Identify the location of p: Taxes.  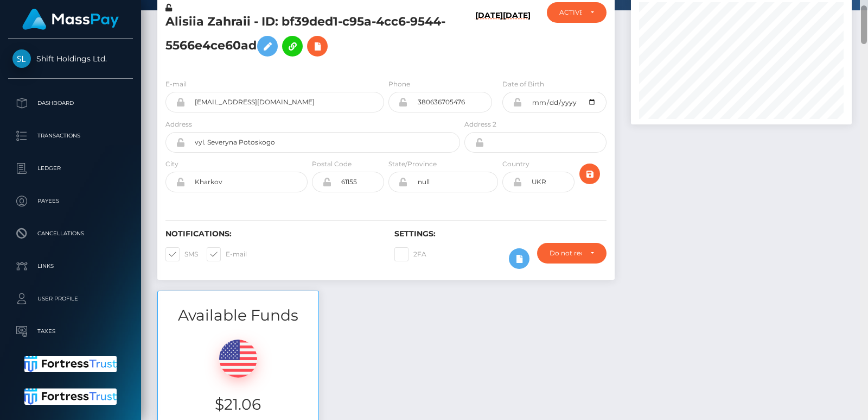
(71, 331).